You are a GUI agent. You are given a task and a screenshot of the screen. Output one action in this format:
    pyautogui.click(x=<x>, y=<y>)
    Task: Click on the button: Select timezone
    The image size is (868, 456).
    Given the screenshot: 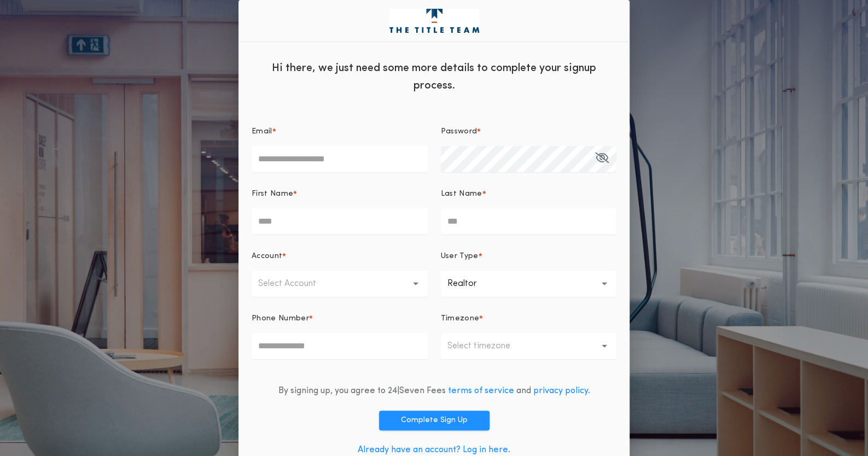 What is the action you would take?
    pyautogui.click(x=529, y=346)
    